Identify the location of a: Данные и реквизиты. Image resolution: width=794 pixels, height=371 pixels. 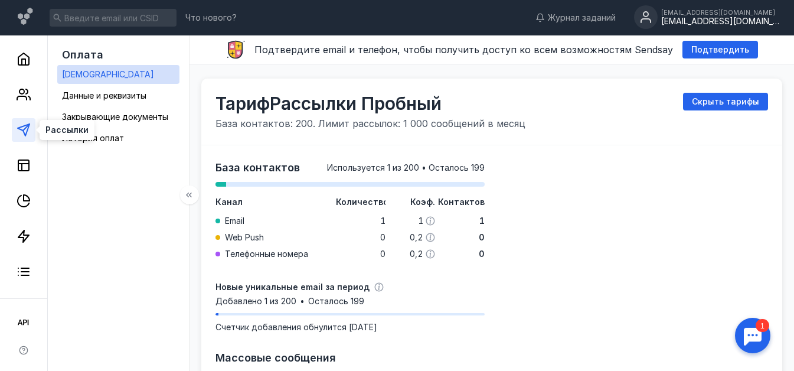
(118, 96).